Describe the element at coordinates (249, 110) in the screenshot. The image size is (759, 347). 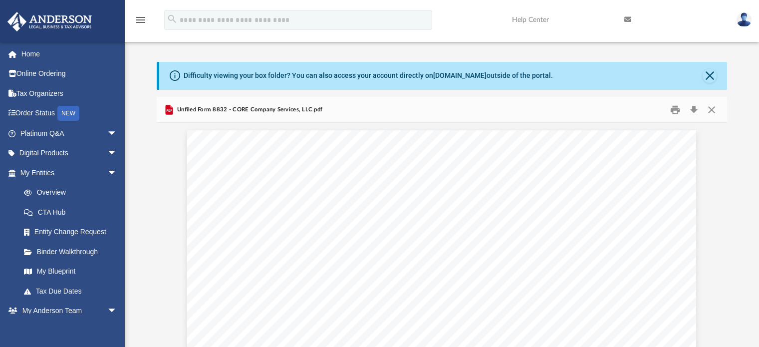
I see `span: Unfiled Form 8832 - CORE Company Services, LLC.pdf` at that location.